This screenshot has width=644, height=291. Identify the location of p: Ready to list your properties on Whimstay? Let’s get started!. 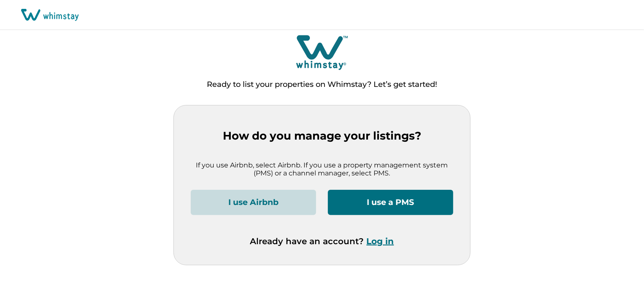
(322, 85).